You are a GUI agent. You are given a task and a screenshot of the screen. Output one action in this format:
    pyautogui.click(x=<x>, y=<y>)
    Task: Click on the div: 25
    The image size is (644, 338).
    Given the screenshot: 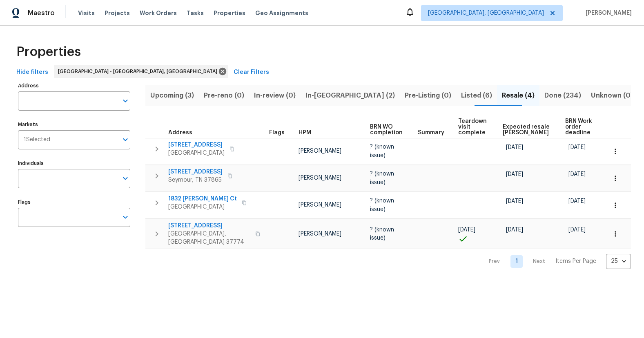 What is the action you would take?
    pyautogui.click(x=619, y=261)
    